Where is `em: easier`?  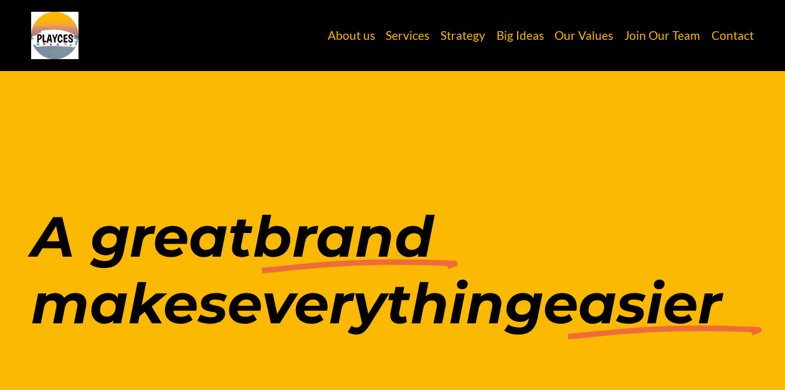
em: easier is located at coordinates (633, 303).